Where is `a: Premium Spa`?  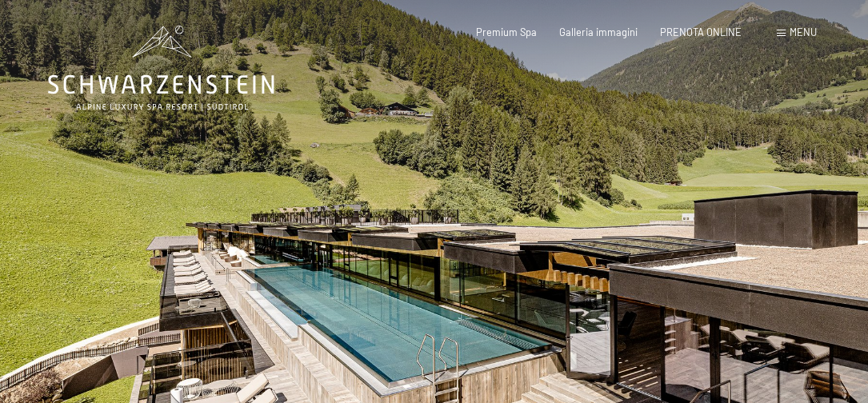 a: Premium Spa is located at coordinates (506, 32).